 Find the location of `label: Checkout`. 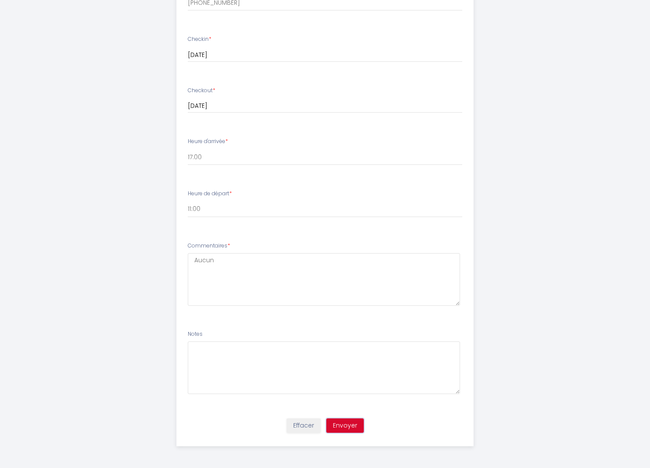

label: Checkout is located at coordinates (201, 91).